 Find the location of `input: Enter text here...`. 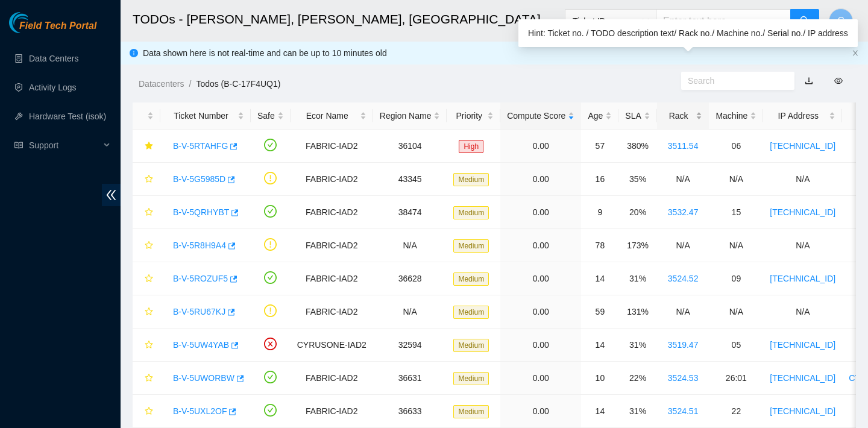

input: Enter text here... is located at coordinates (723, 21).